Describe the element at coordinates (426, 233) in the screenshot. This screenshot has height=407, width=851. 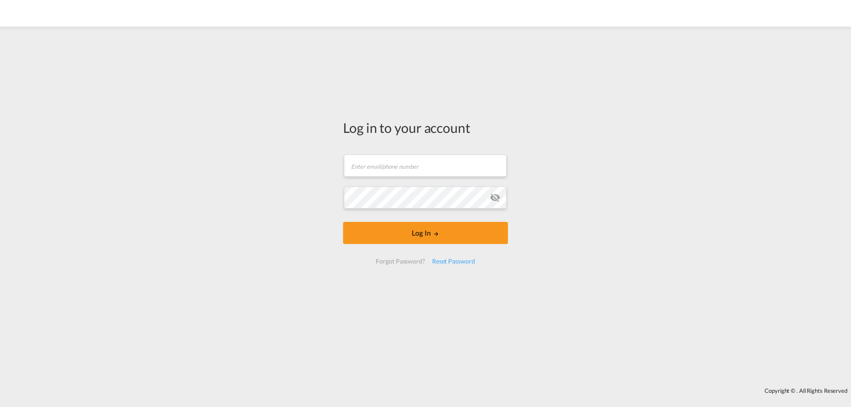
I see `button: LOGIN` at that location.